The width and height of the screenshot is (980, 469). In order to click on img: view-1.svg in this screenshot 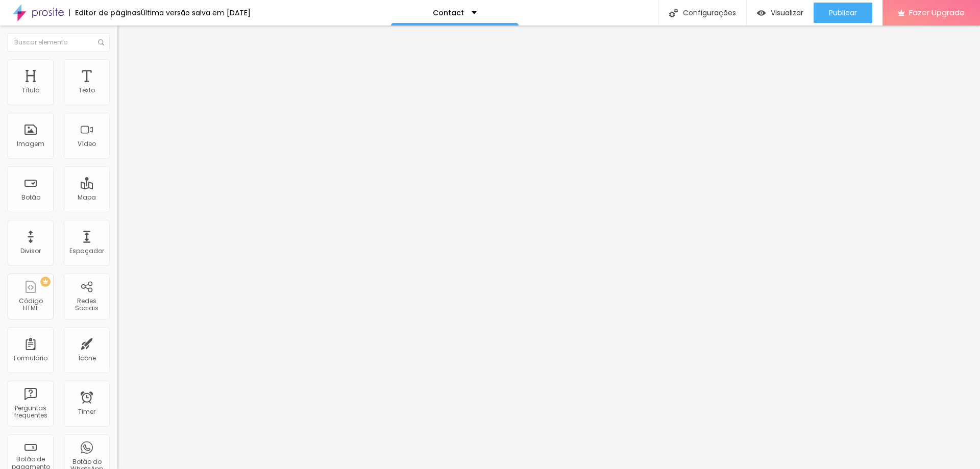, I will do `click(761, 13)`.